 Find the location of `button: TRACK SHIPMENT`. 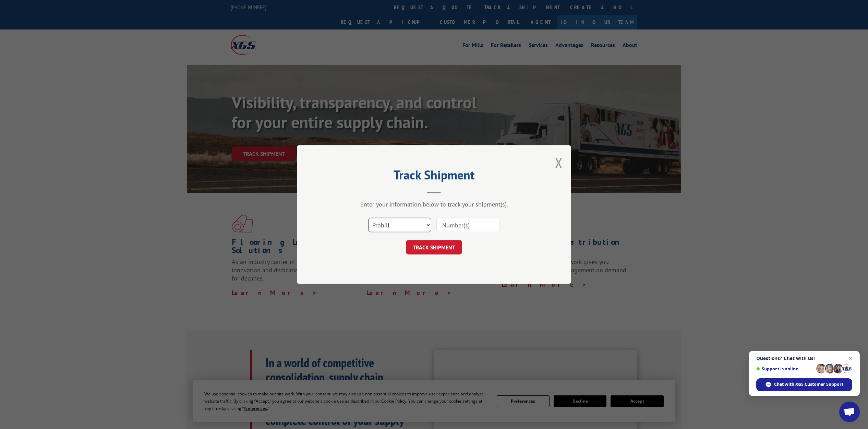

button: TRACK SHIPMENT is located at coordinates (434, 247).